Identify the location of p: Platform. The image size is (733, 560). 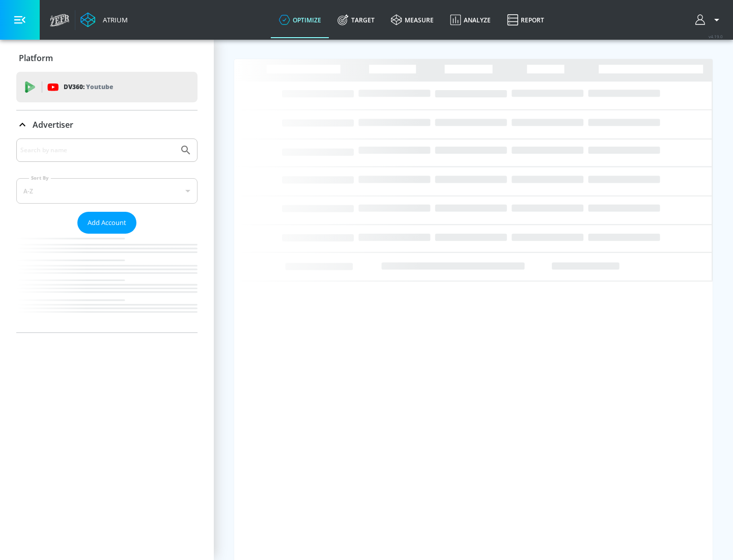
(35, 58).